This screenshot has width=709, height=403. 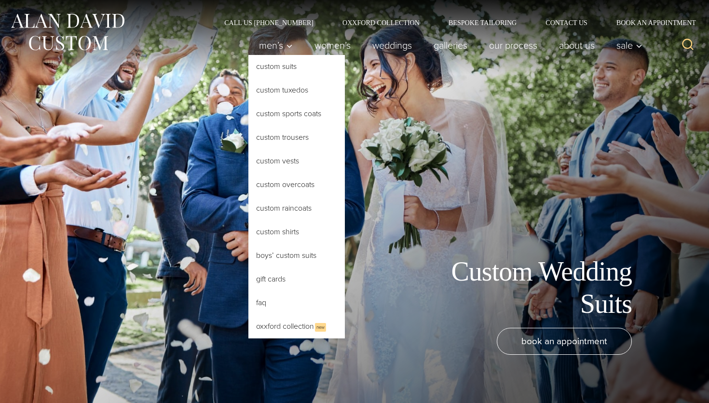 What do you see at coordinates (523, 288) in the screenshot?
I see `h1: Custom Wedding Suits` at bounding box center [523, 288].